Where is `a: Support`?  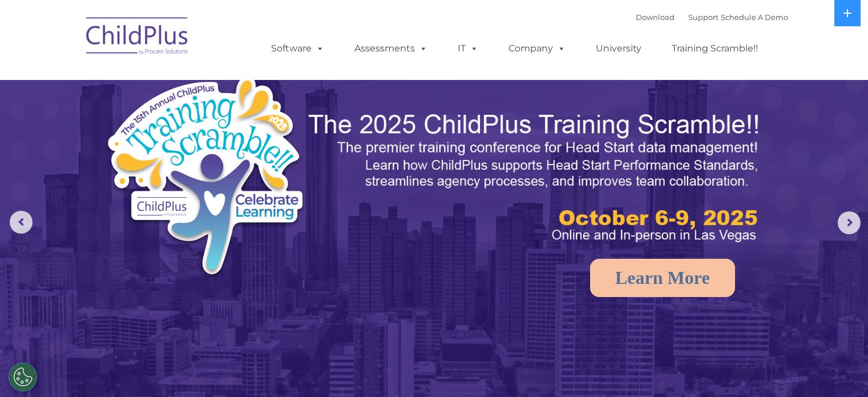
a: Support is located at coordinates (703, 17).